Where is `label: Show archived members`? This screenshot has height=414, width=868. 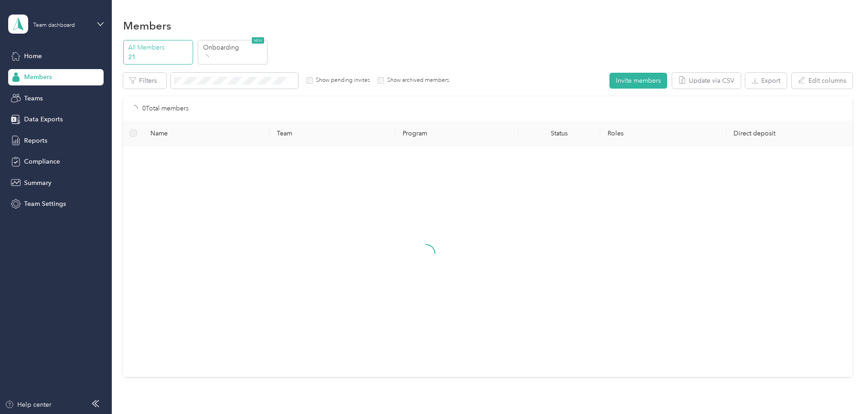
label: Show archived members is located at coordinates (417, 81).